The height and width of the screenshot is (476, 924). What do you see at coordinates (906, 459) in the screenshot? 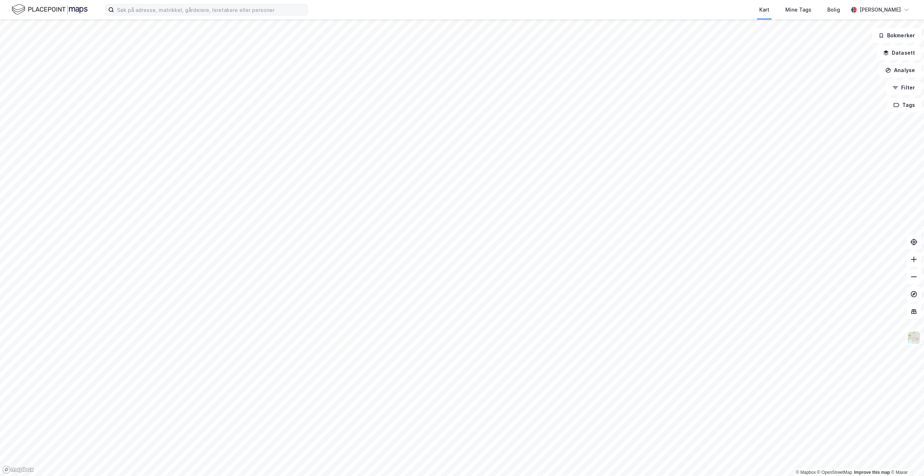
I see `div: Chat Widget` at bounding box center [906, 459].